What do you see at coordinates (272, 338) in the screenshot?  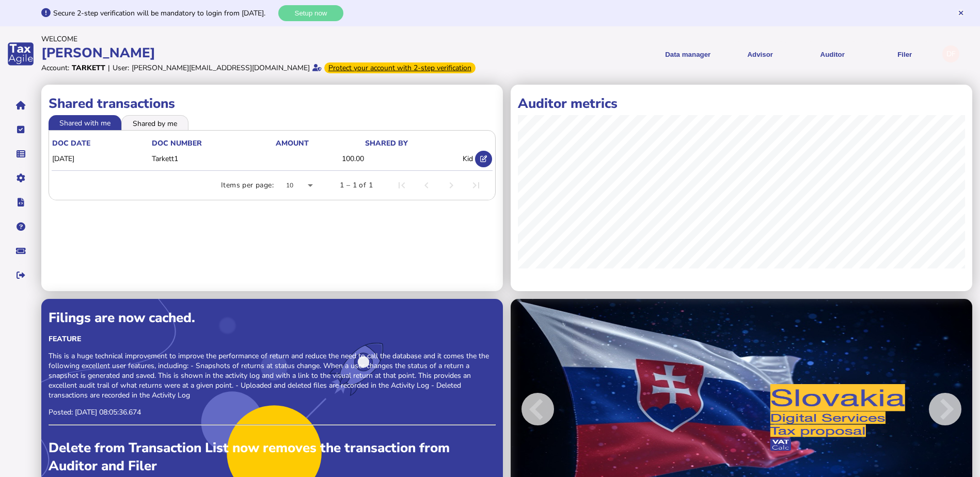 I see `div: Feature` at bounding box center [272, 338].